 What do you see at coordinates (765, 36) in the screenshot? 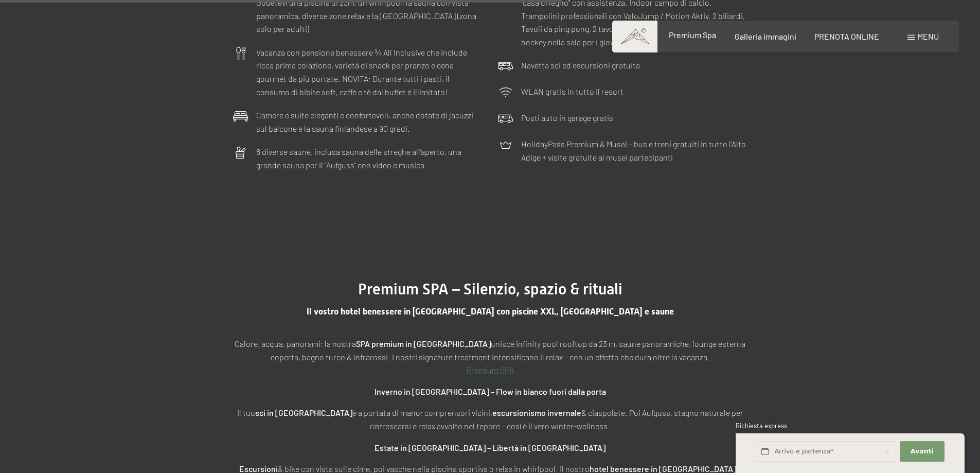
I see `span: Galleria immagini` at bounding box center [765, 36].